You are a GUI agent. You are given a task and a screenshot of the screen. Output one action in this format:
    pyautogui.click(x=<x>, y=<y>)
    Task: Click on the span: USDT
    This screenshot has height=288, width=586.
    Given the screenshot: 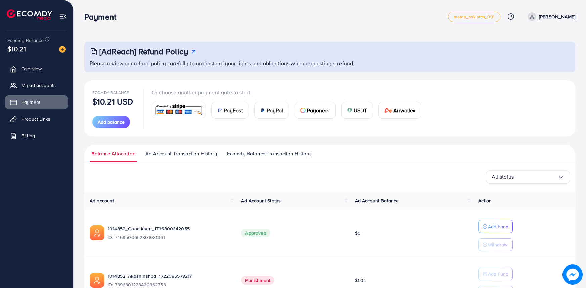 What is the action you would take?
    pyautogui.click(x=360, y=110)
    